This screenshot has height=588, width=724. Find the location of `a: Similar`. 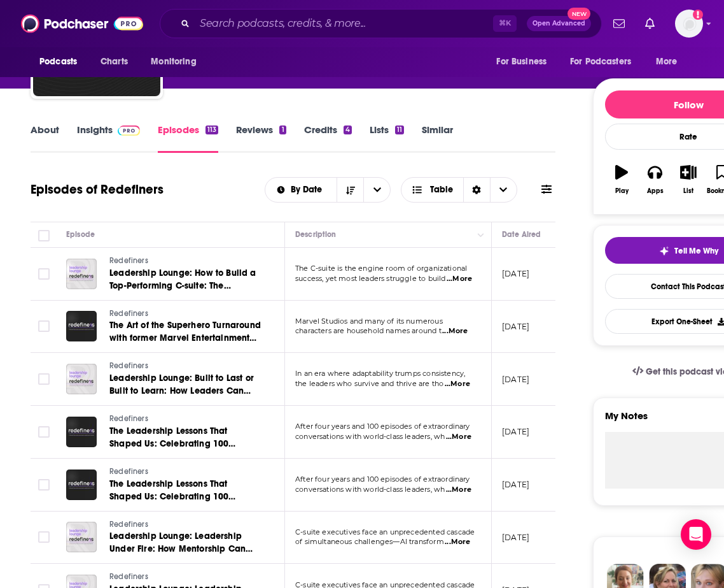

a: Similar is located at coordinates (437, 138).